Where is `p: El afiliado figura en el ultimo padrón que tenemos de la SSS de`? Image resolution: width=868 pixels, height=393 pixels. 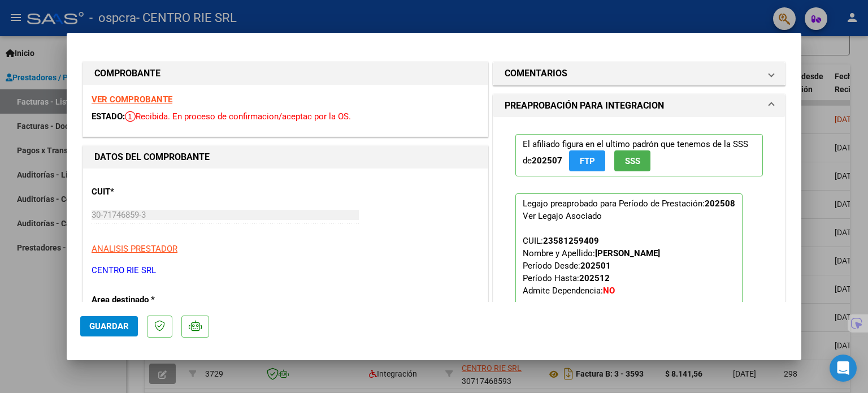
p: El afiliado figura en el ultimo padrón que tenemos de la SSS de is located at coordinates (639, 155).